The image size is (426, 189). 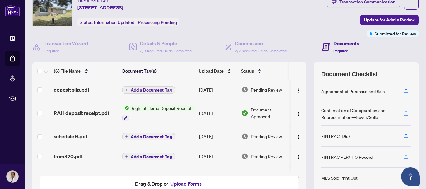 I want to click on div: MLS Sold Print Out, so click(x=339, y=178).